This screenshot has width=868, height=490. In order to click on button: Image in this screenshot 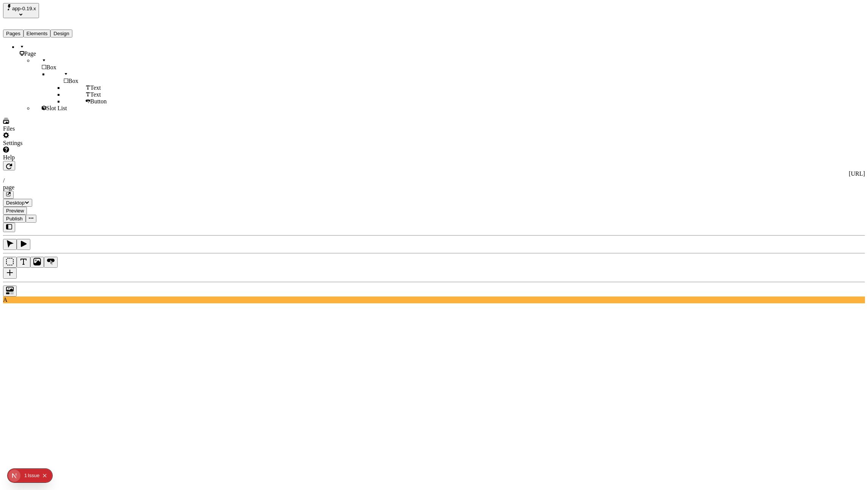, I will do `click(37, 262)`.